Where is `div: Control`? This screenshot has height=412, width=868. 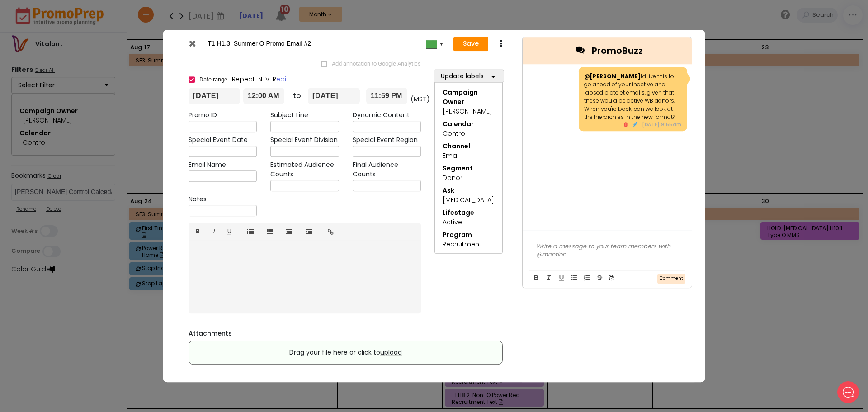 div: Control is located at coordinates (468, 133).